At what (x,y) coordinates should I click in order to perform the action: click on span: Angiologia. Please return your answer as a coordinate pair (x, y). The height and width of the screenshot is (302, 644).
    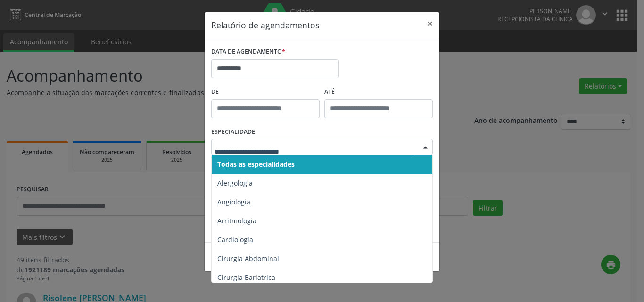
    Looking at the image, I should click on (234, 202).